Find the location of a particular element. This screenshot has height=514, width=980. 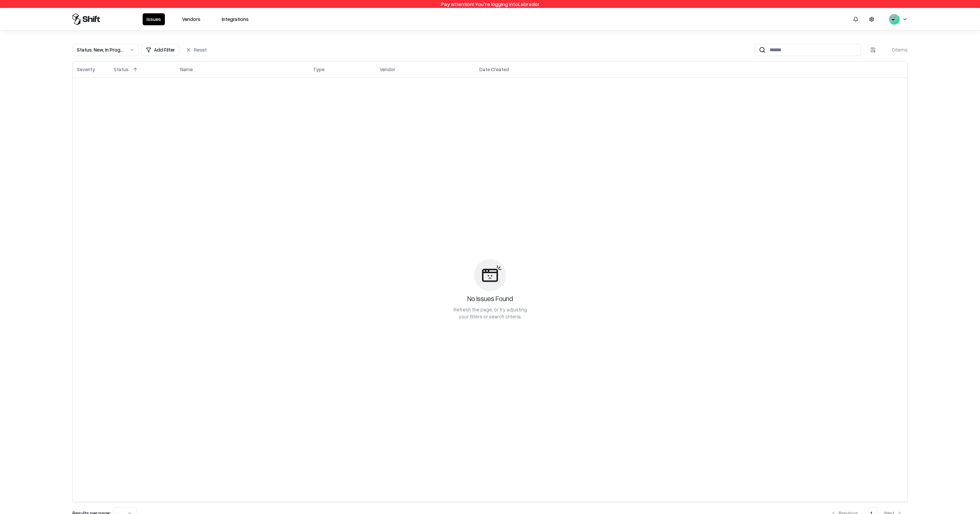

button: Issues is located at coordinates (154, 19).